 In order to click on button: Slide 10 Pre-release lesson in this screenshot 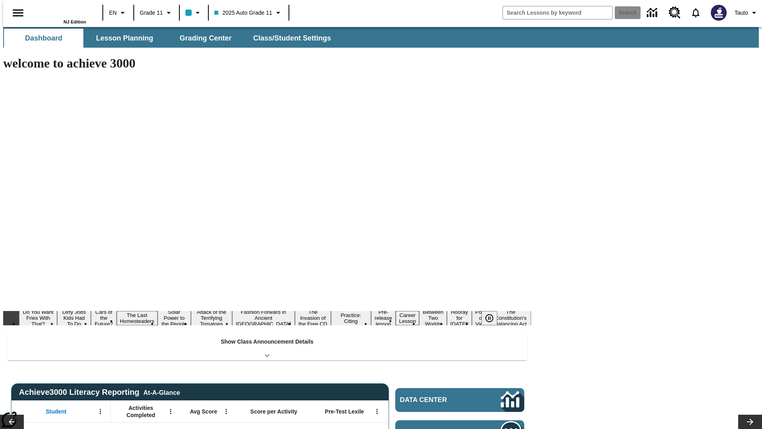, I will do `click(383, 317)`.